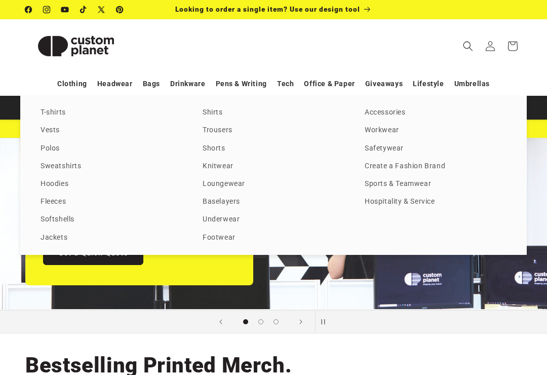 The height and width of the screenshot is (375, 547). I want to click on img: Custom Planet, so click(76, 46).